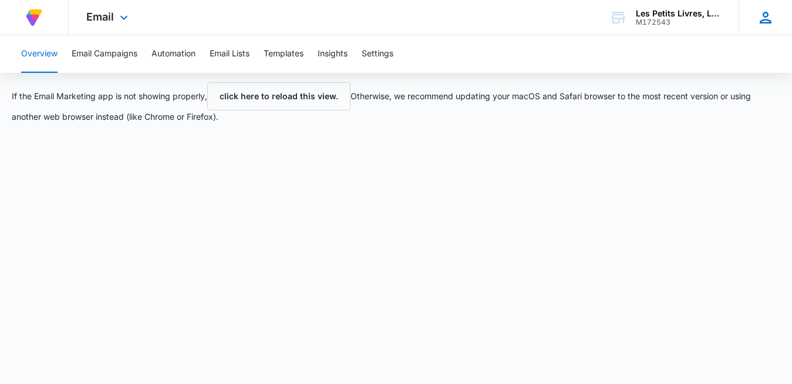 This screenshot has height=384, width=792. I want to click on span: Email, so click(100, 16).